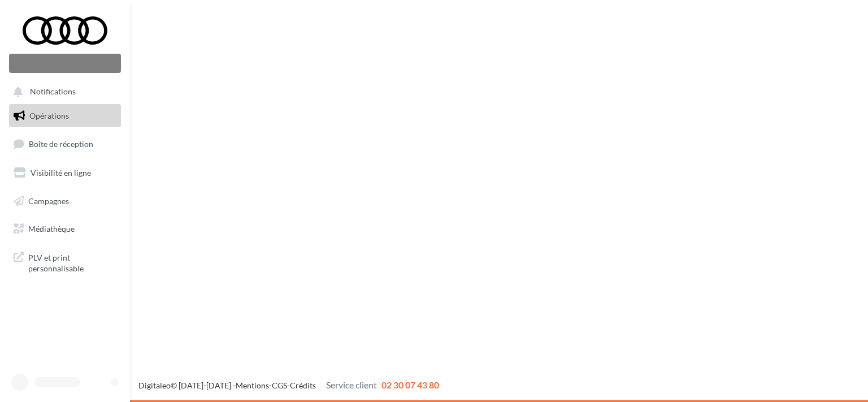 Image resolution: width=868 pixels, height=402 pixels. What do you see at coordinates (52, 228) in the screenshot?
I see `span: Médiathèque` at bounding box center [52, 228].